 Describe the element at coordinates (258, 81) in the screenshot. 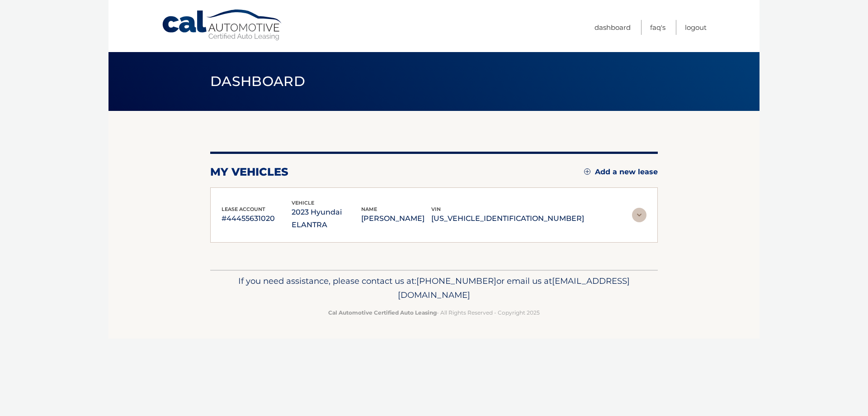

I see `span: Dashboard` at that location.